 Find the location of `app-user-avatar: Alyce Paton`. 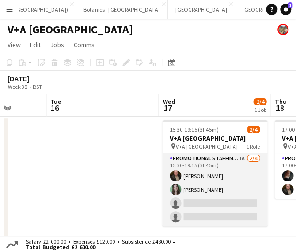

app-user-avatar: Alyce Paton is located at coordinates (283, 30).